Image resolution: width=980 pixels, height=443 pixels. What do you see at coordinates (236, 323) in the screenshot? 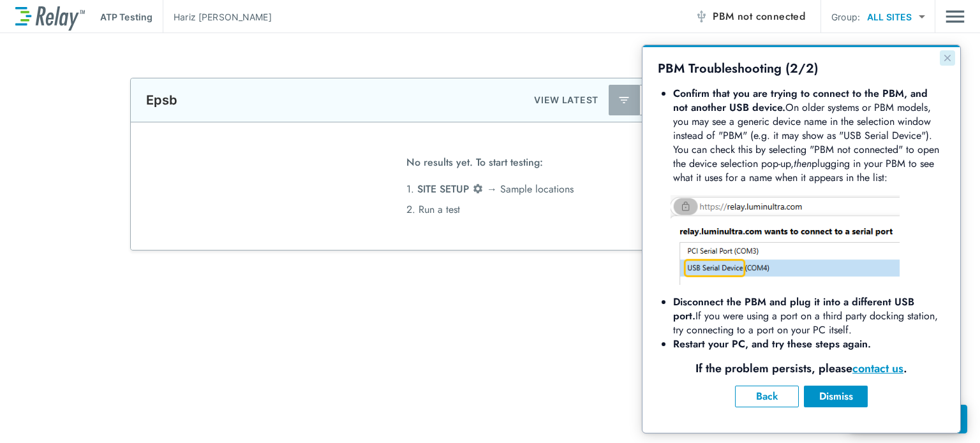
I see `a: contact us` at bounding box center [236, 323].